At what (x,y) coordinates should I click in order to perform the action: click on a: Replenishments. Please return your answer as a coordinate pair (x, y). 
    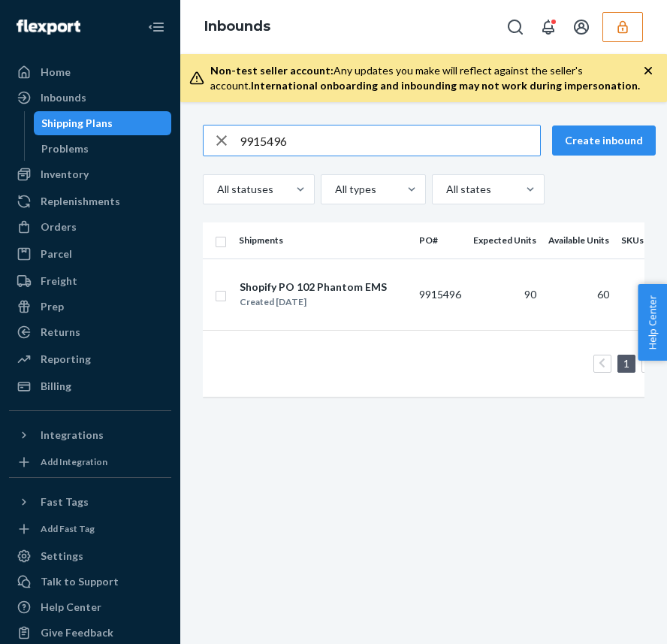
    Looking at the image, I should click on (90, 202).